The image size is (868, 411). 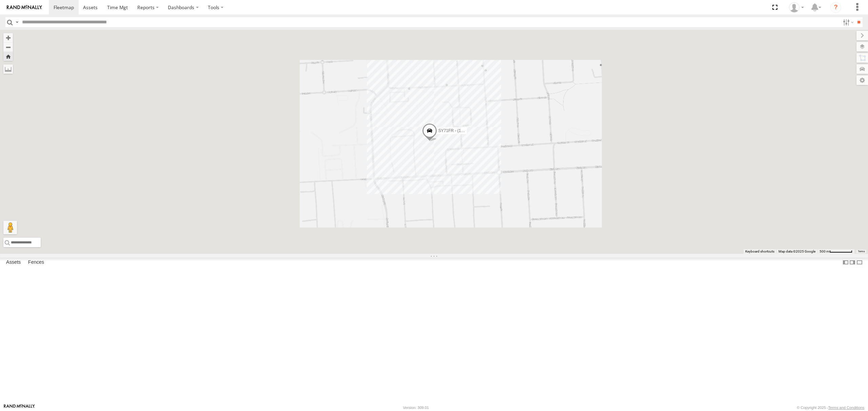 What do you see at coordinates (25, 7) in the screenshot?
I see `img: rand-logo.svg` at bounding box center [25, 7].